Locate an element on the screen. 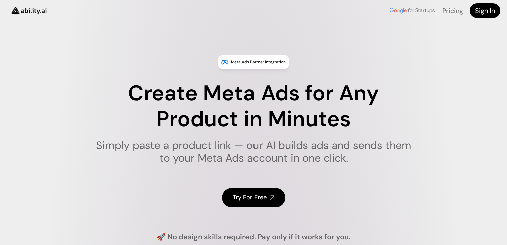  h4: Try For Free is located at coordinates (249, 197).